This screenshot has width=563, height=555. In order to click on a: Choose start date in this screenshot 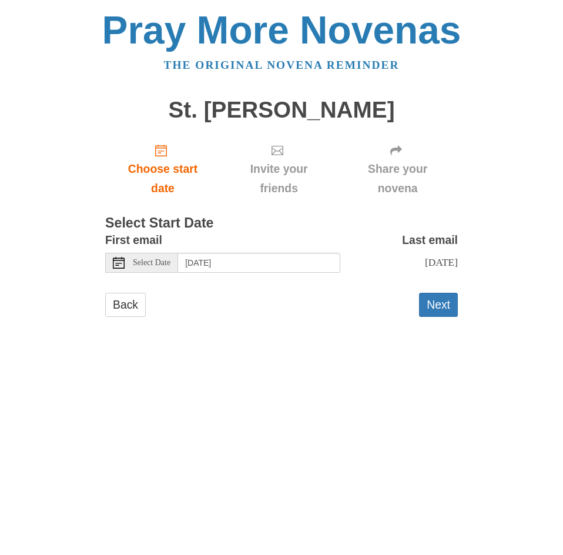, I will do `click(163, 169)`.